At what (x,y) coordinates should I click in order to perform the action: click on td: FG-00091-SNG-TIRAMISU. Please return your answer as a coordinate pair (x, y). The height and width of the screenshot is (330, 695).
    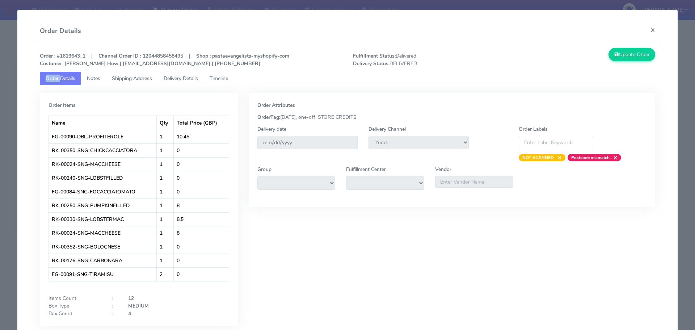
    Looking at the image, I should click on (103, 274).